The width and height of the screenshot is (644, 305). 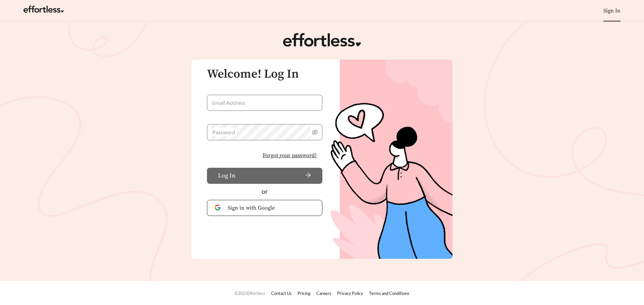 I want to click on a: Contact Us, so click(x=281, y=294).